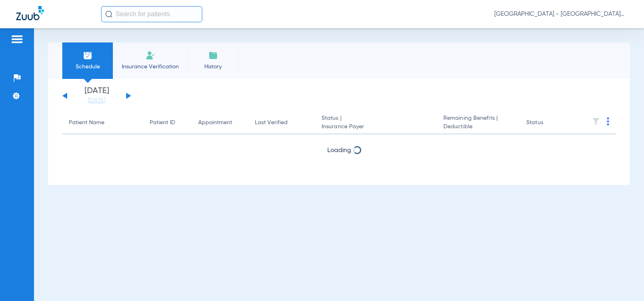  Describe the element at coordinates (150, 55) in the screenshot. I see `img: Manual Insurance Verification` at that location.